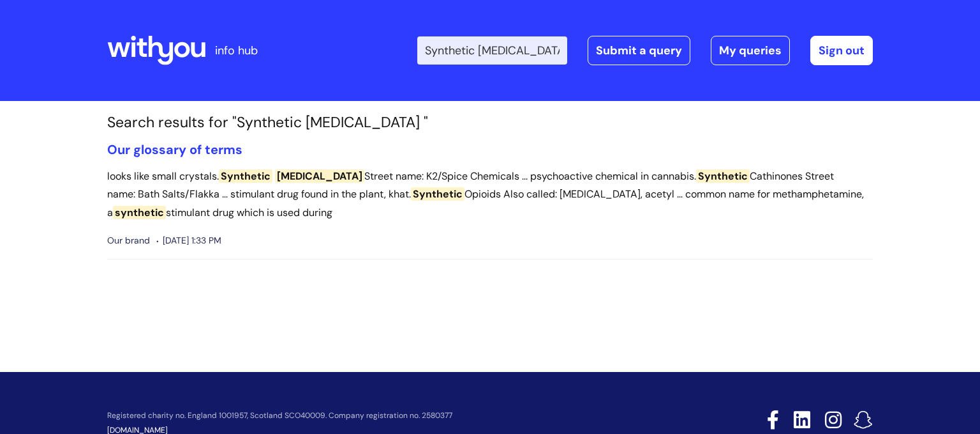  I want to click on span: Our brand, so click(128, 240).